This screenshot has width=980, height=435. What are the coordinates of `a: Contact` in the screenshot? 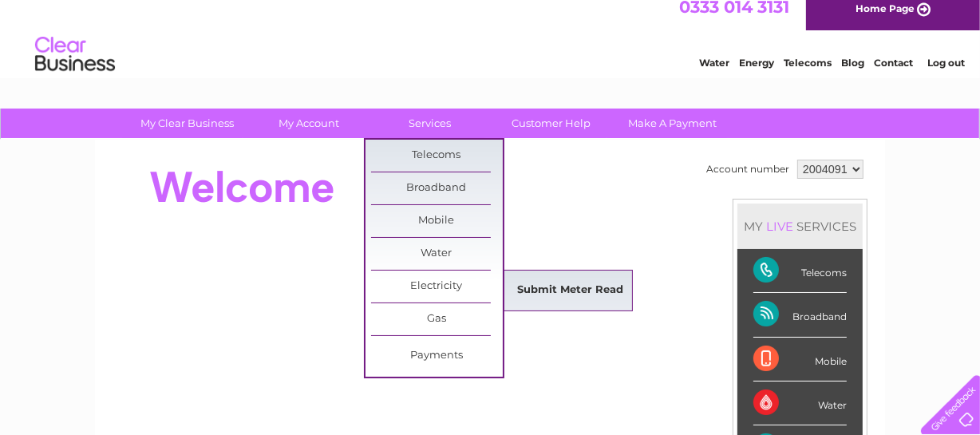 It's located at (893, 73).